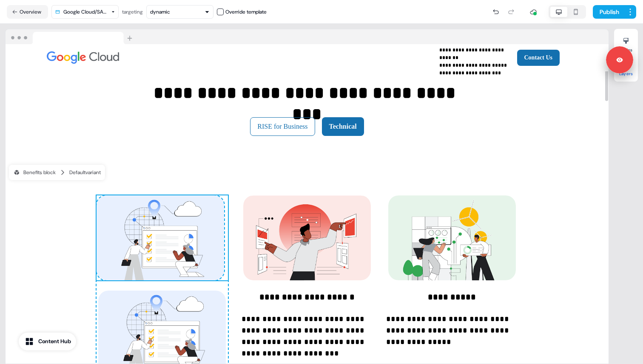 The height and width of the screenshot is (364, 643). I want to click on div: targeting, so click(132, 12).